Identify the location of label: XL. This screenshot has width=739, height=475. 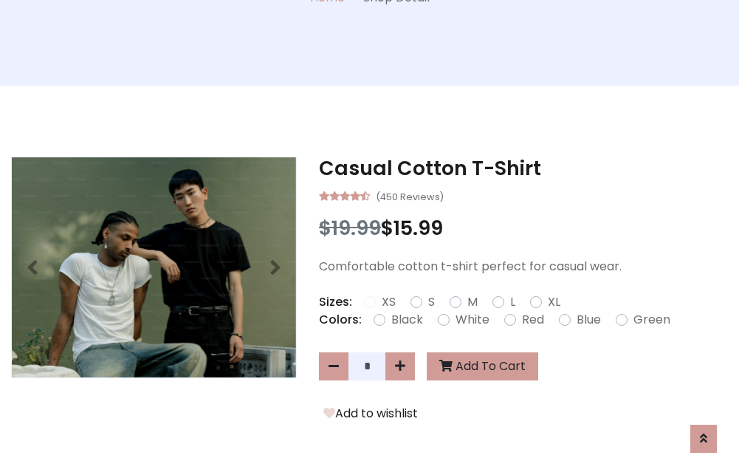
(554, 302).